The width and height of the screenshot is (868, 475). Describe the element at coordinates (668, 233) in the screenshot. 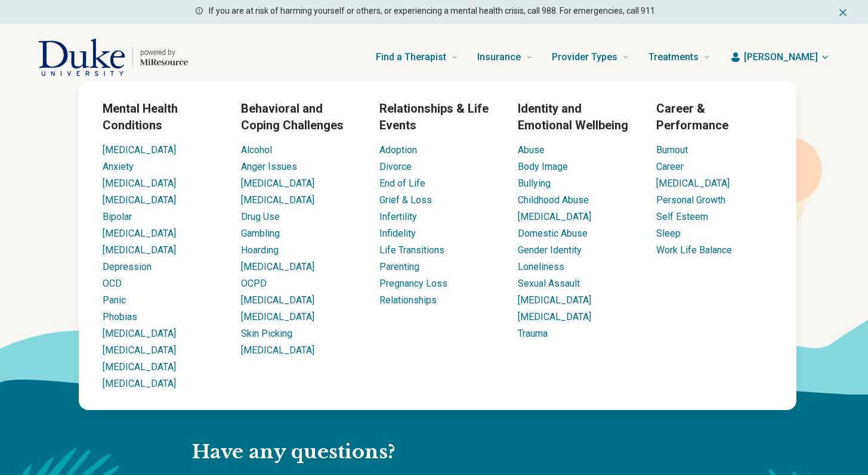

I see `a: Sleep` at that location.